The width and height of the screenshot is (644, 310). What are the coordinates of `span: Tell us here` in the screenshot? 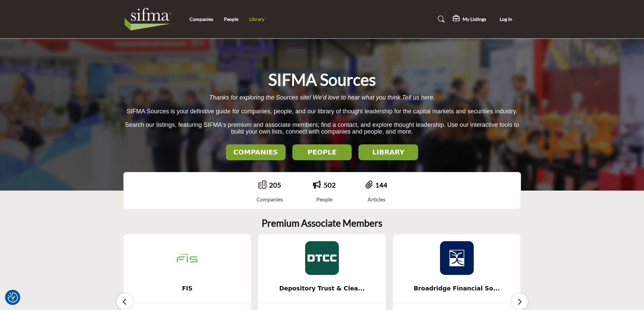 It's located at (417, 97).